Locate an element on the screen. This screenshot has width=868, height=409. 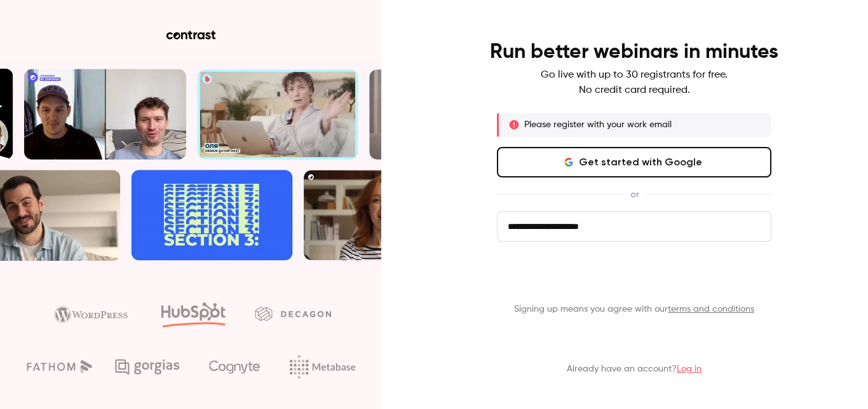
a: Log in is located at coordinates (689, 368).